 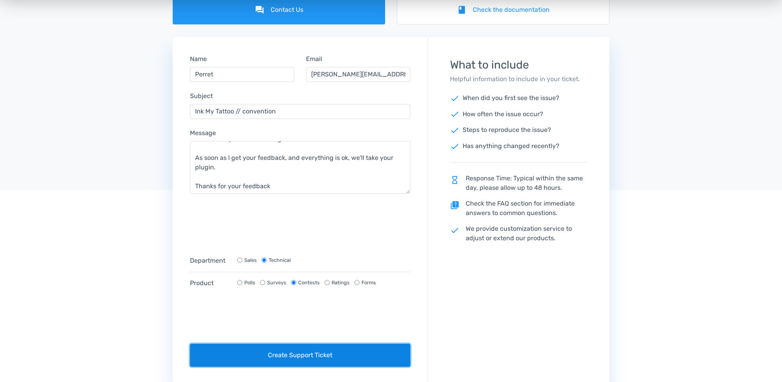 What do you see at coordinates (203, 133) in the screenshot?
I see `label: Message` at bounding box center [203, 133].